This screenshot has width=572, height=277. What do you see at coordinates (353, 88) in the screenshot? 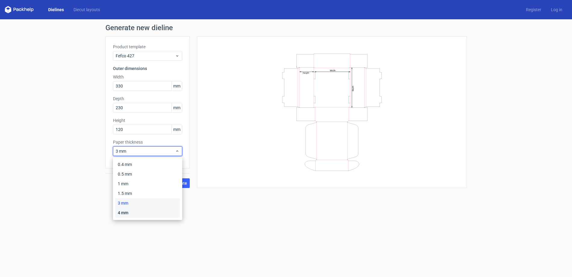
I see `text: Depth` at bounding box center [353, 88].